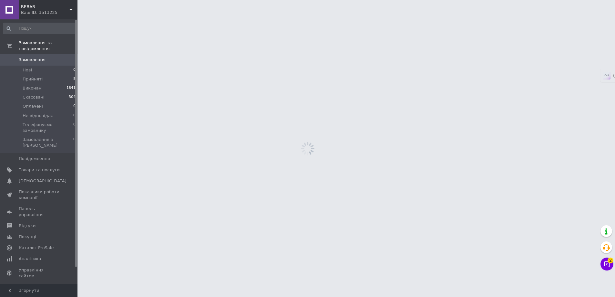 This screenshot has width=615, height=297. What do you see at coordinates (39, 273) in the screenshot?
I see `span: Управління сайтом` at bounding box center [39, 273].